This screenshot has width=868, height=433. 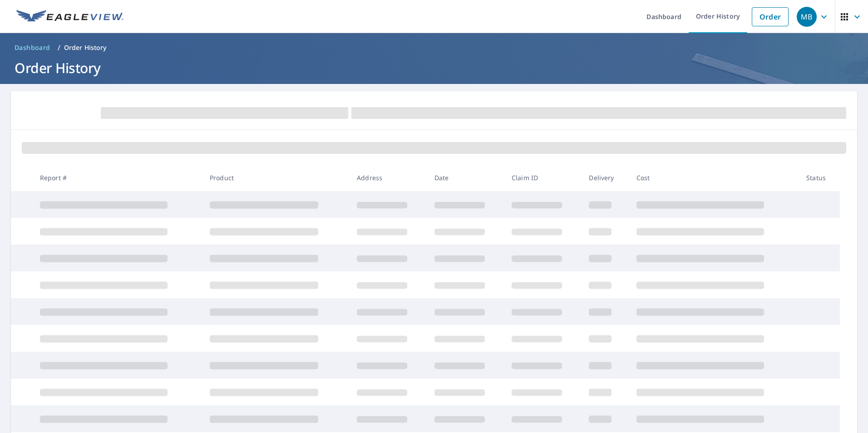 I want to click on th: Claim ID, so click(x=543, y=178).